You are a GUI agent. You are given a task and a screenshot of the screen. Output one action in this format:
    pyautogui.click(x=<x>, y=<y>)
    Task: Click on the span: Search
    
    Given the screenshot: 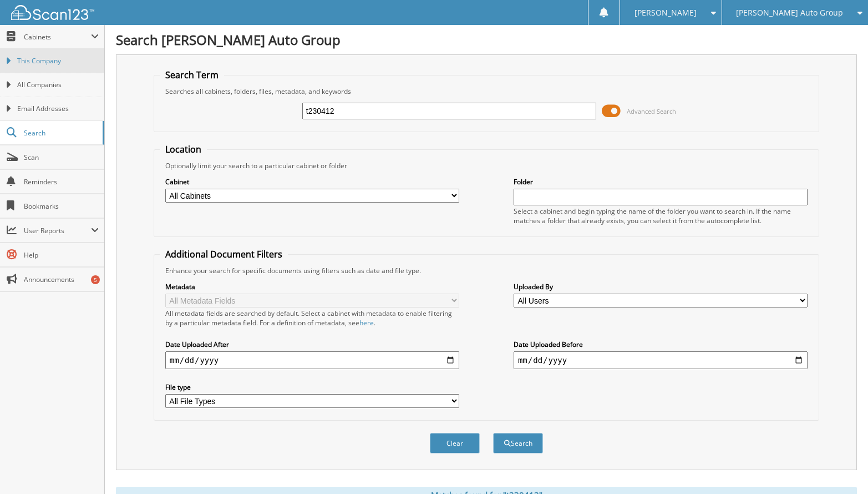 What is the action you would take?
    pyautogui.click(x=60, y=133)
    